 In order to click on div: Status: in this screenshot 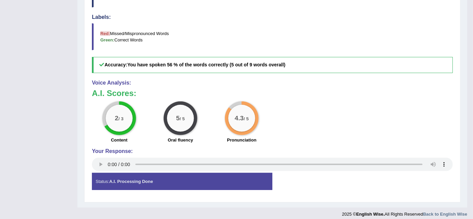, I will do `click(182, 181)`.